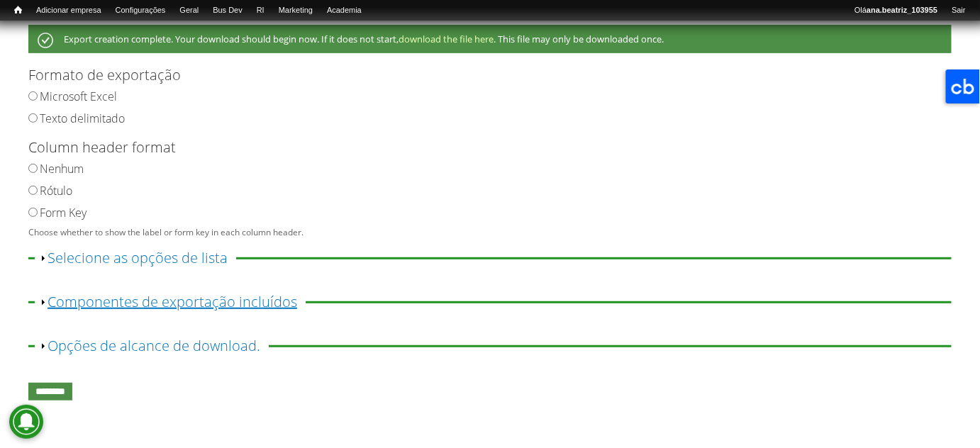 Image resolution: width=980 pixels, height=448 pixels. I want to click on label: Rótulo, so click(56, 191).